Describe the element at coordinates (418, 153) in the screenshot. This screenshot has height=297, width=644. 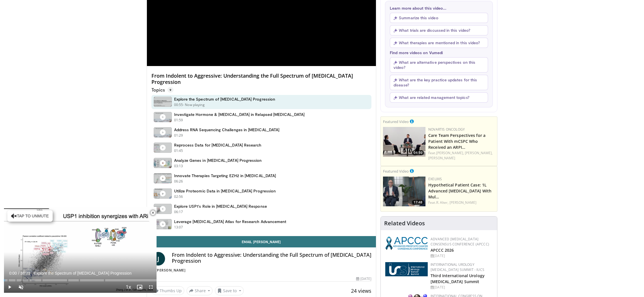
I see `span: 04:50` at that location.